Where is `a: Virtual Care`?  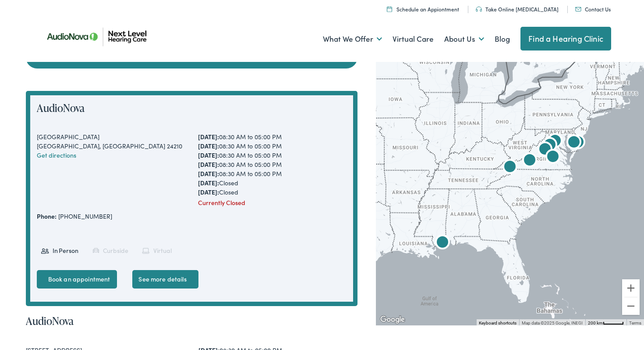
a: Virtual Care is located at coordinates (413, 39).